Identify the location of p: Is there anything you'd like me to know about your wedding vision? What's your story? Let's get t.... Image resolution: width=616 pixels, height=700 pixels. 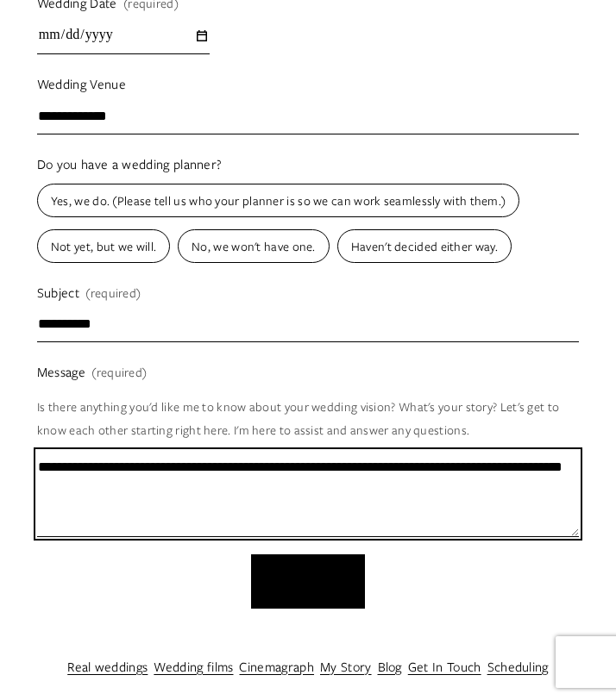
(308, 417).